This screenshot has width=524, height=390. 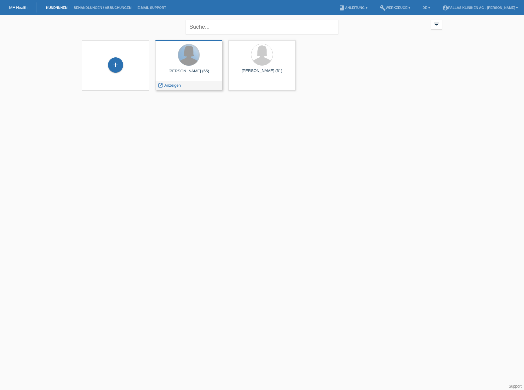 I want to click on i: build, so click(x=383, y=8).